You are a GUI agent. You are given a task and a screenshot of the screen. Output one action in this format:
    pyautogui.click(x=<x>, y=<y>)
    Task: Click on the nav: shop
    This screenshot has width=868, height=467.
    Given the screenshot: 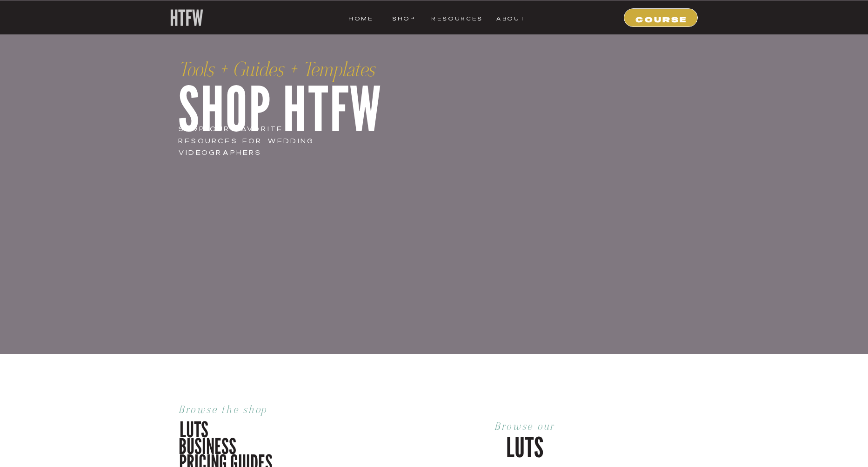 What is the action you would take?
    pyautogui.click(x=404, y=17)
    